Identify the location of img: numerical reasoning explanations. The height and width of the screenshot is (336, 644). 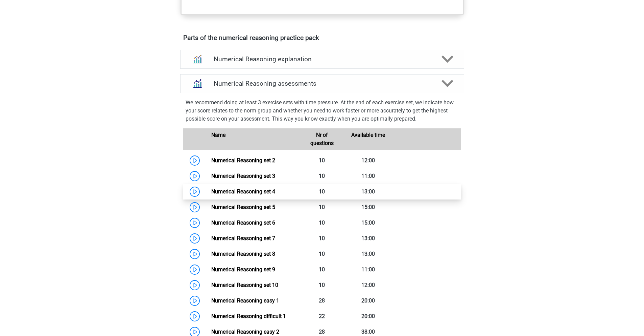
(197, 59).